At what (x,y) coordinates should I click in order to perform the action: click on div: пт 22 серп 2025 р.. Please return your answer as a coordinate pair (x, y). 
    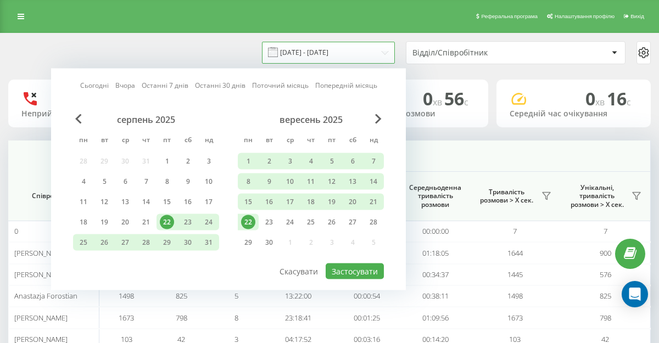
    Looking at the image, I should click on (167, 223).